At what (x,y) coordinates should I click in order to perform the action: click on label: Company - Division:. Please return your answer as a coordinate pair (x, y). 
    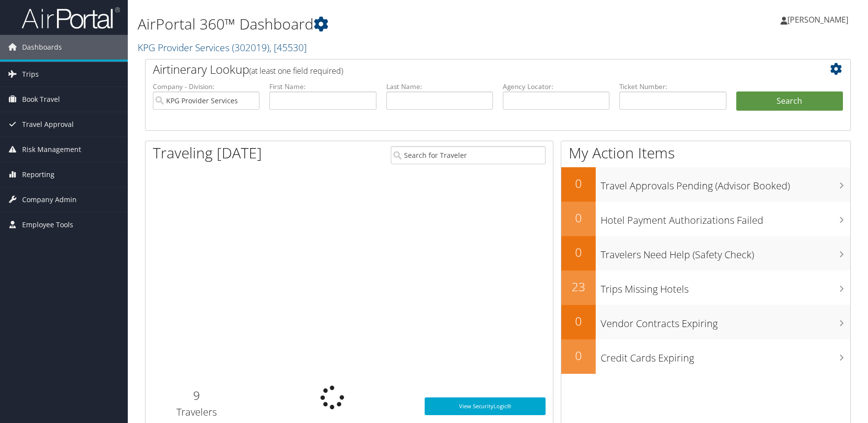
    Looking at the image, I should click on (206, 86).